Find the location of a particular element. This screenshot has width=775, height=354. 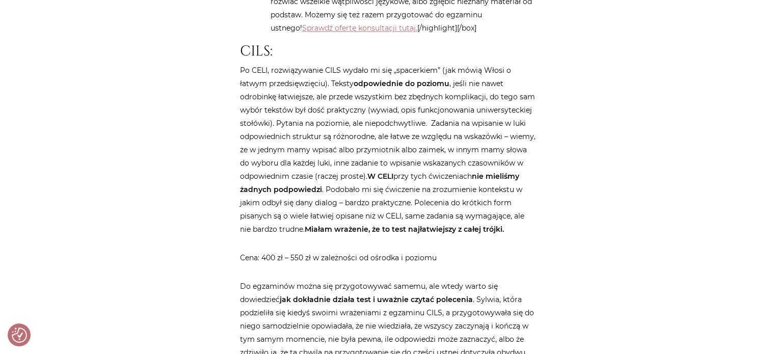

strong: jak dokładnie działa test i uważnie czytać polecenia is located at coordinates (376, 300).